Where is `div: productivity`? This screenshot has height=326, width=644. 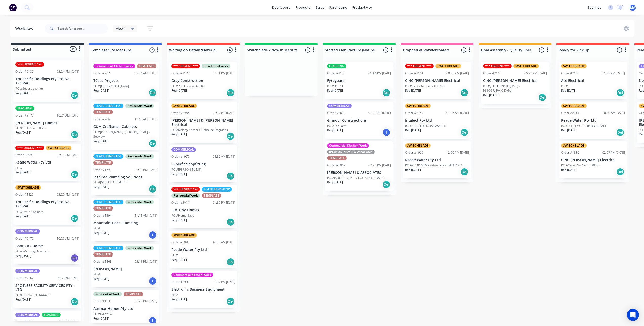 div: productivity is located at coordinates (362, 7).